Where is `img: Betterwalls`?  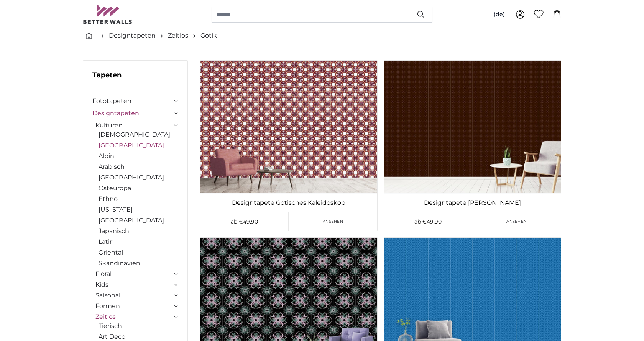 img: Betterwalls is located at coordinates (108, 14).